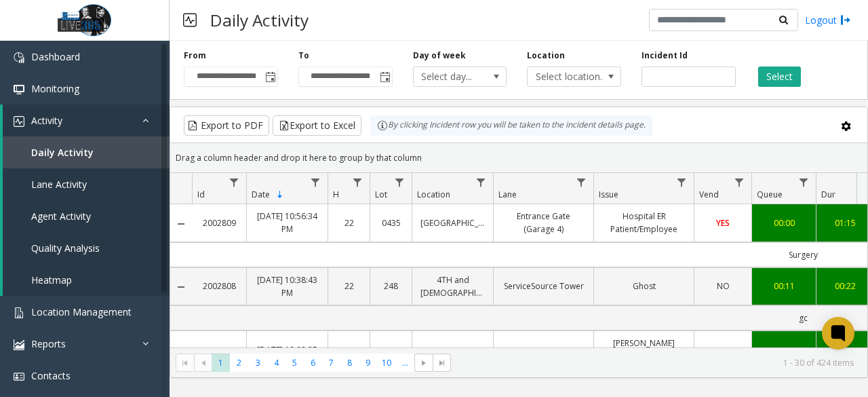 The width and height of the screenshot is (868, 397). Describe the element at coordinates (59, 184) in the screenshot. I see `span: Lane Activity` at that location.